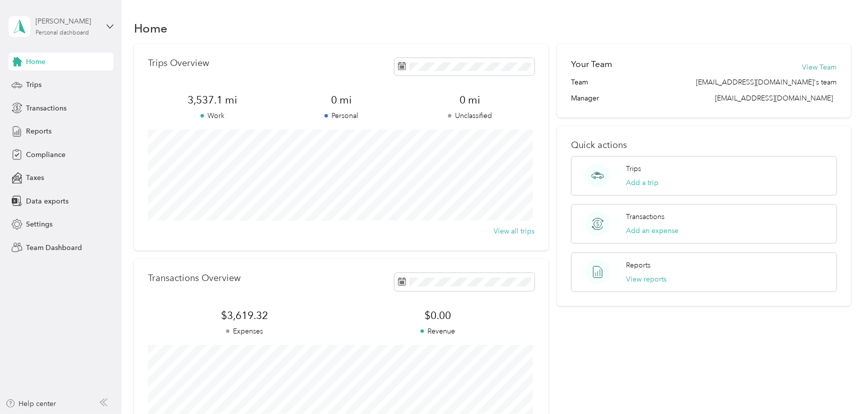  What do you see at coordinates (642, 183) in the screenshot?
I see `button: Add a trip` at bounding box center [642, 183].